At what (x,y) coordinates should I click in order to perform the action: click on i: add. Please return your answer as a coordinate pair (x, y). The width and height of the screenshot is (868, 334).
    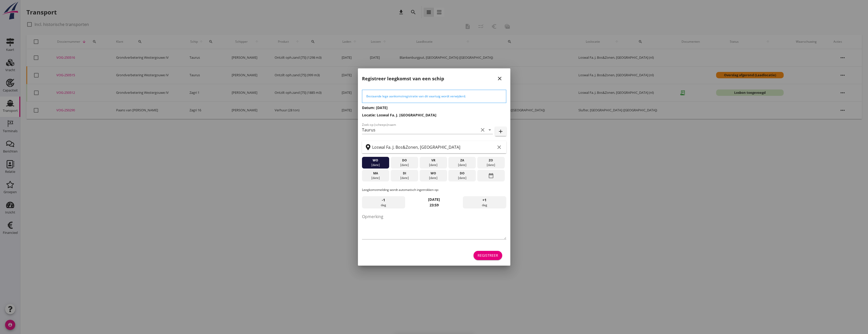
    Looking at the image, I should click on (501, 132).